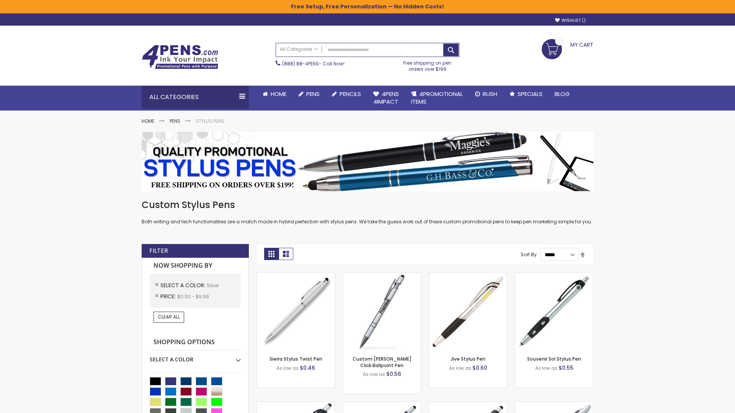  What do you see at coordinates (468, 359) in the screenshot?
I see `a: Jive Stylus Pen` at bounding box center [468, 359].